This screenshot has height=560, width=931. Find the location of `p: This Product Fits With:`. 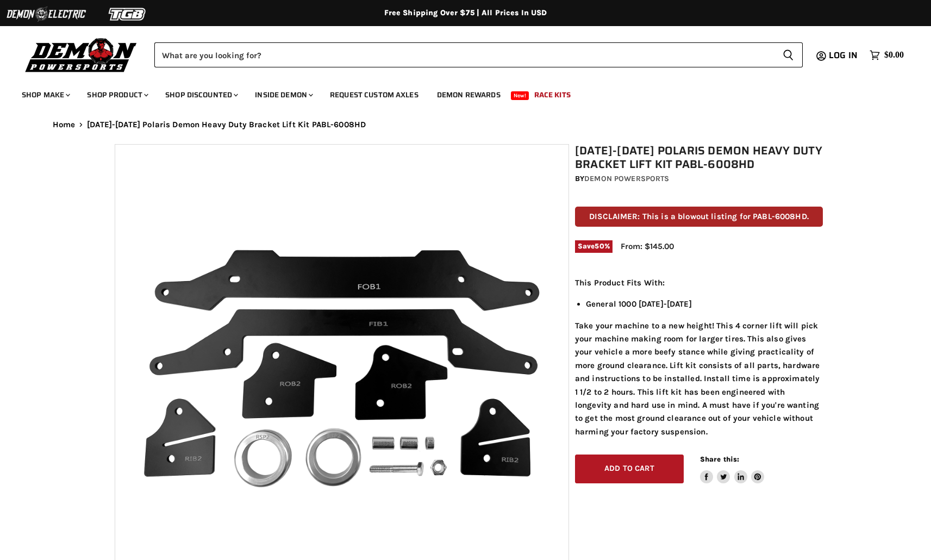

p: This Product Fits With: is located at coordinates (699, 282).